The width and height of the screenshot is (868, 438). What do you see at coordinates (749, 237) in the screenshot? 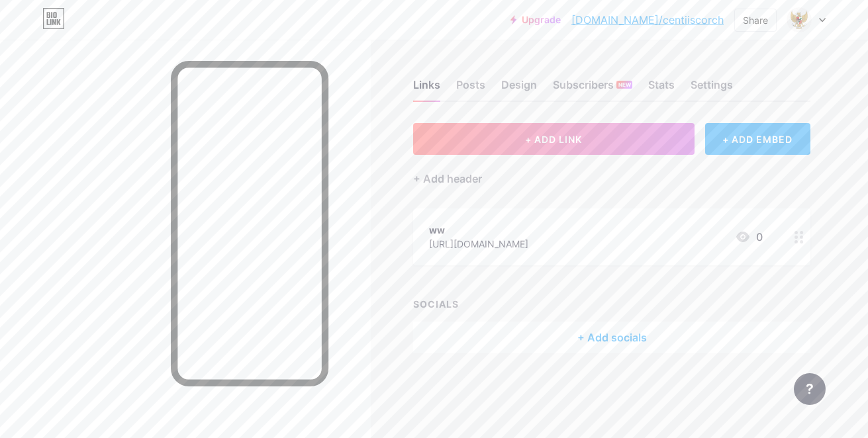
I see `div: 0` at bounding box center [749, 237].